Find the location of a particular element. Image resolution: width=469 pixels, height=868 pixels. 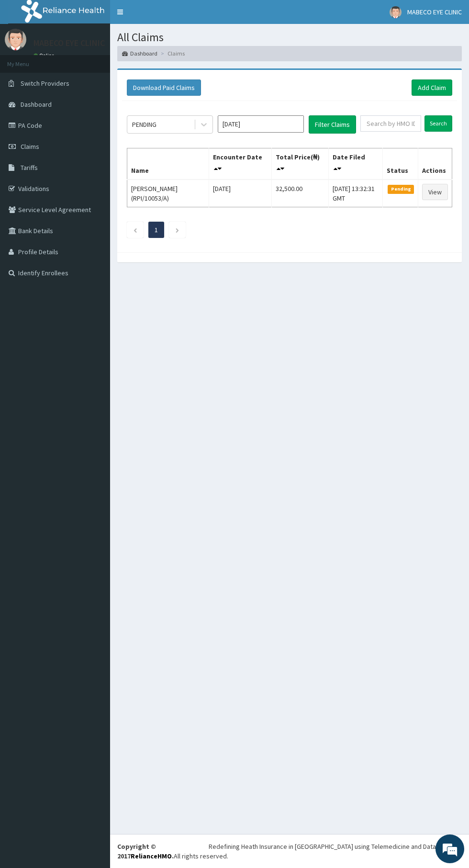

span: MABECO EYE CLINIC is located at coordinates (434, 12).